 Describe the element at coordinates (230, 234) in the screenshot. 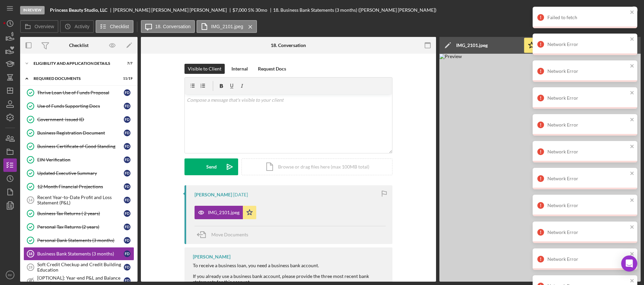

I see `span: Move Documents` at that location.